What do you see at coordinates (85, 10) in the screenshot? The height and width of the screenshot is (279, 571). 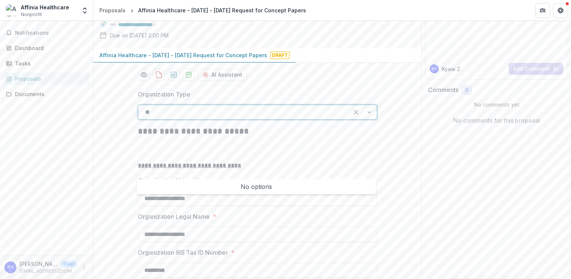 I see `button: Open entity switcher` at bounding box center [85, 10].